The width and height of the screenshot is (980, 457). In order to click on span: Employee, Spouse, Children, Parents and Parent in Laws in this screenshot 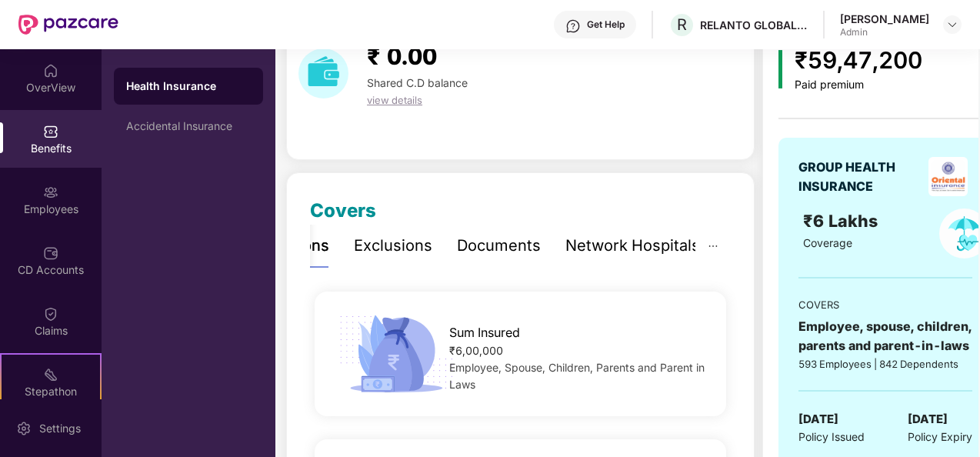, I will do `click(577, 375)`.